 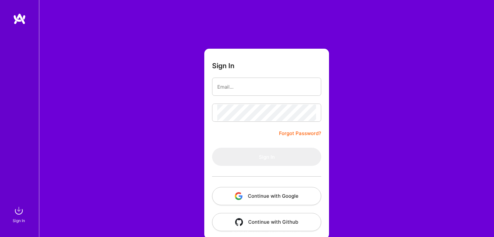 I want to click on button: Continue with Google, so click(x=267, y=196).